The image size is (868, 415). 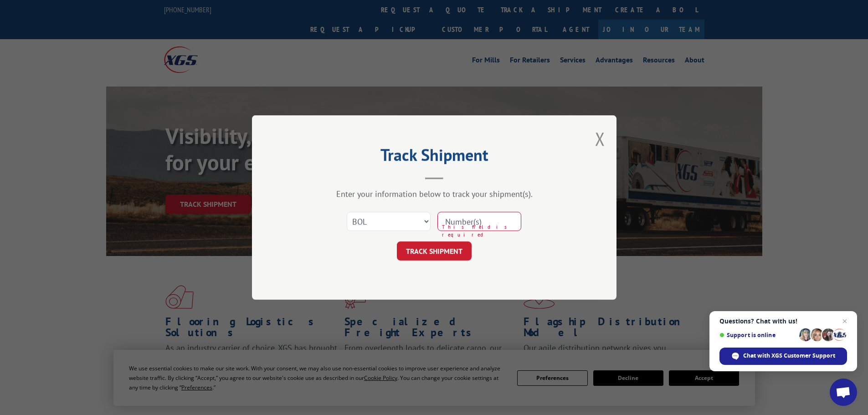 What do you see at coordinates (789, 356) in the screenshot?
I see `span: Chat with XGS Customer Support` at bounding box center [789, 356].